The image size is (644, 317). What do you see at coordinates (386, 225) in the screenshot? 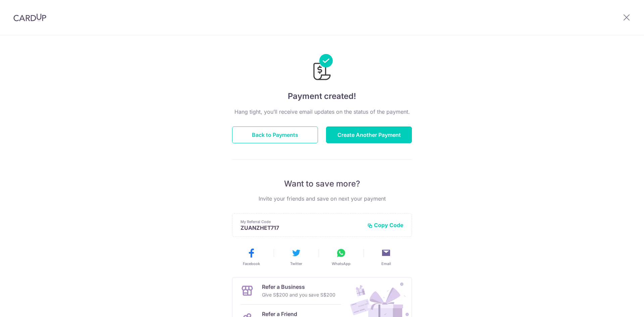
I see `button: Copy Code` at bounding box center [386, 225].